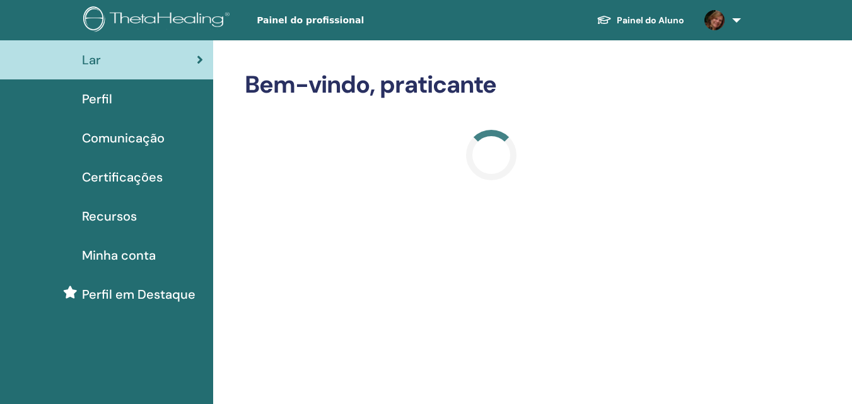  What do you see at coordinates (604, 20) in the screenshot?
I see `img: graduation-cap-white.svg` at bounding box center [604, 20].